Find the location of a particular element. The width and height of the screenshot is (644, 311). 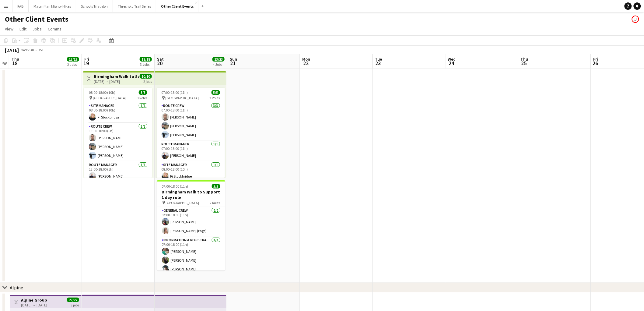

h3: Birmingham Walk to Support 1 day role is located at coordinates (191, 194).